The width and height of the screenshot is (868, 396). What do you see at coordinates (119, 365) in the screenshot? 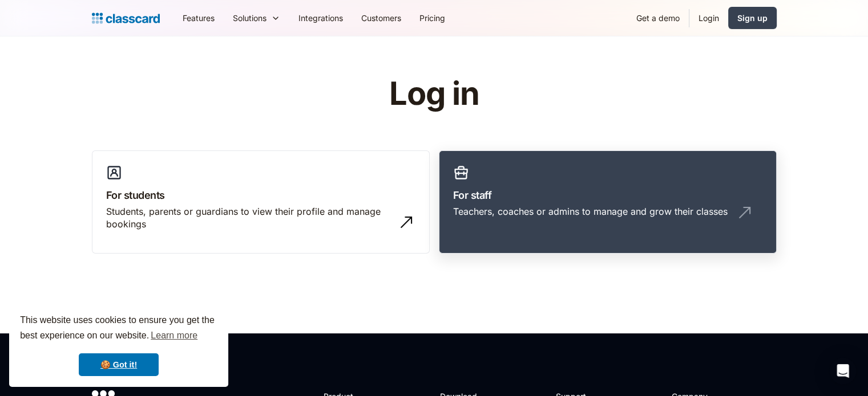
I see `a: dismiss cookie message` at bounding box center [119, 365].